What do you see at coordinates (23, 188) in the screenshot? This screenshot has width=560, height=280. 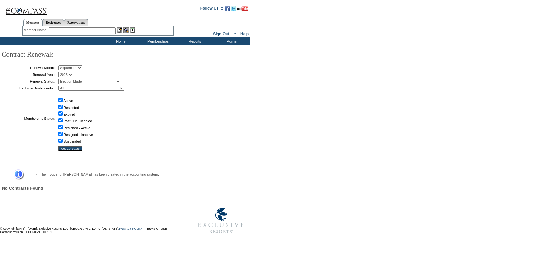 I see `span: No Contracts Found` at bounding box center [23, 188].